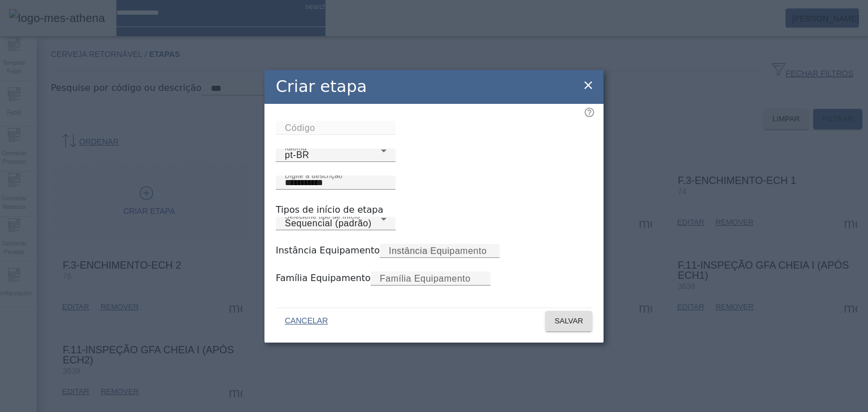 This screenshot has width=868, height=412. I want to click on mat-label: Código, so click(300, 127).